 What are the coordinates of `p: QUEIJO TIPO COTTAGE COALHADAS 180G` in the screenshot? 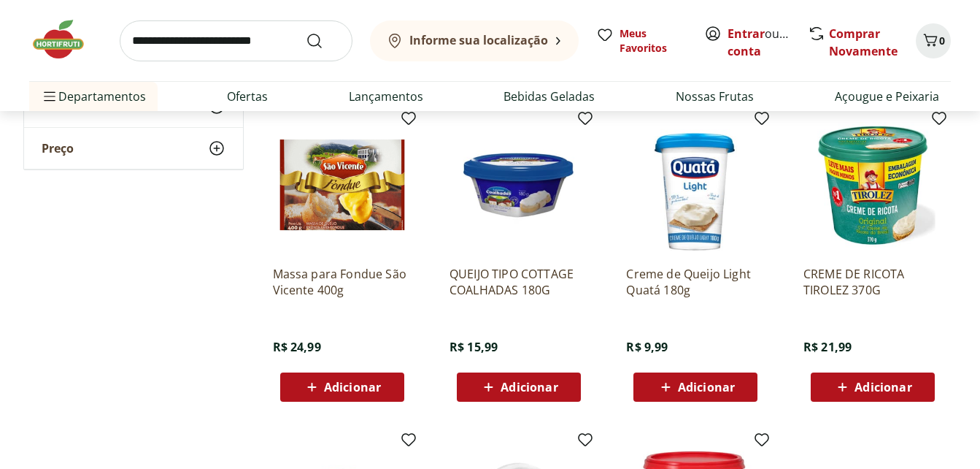 It's located at (519, 282).